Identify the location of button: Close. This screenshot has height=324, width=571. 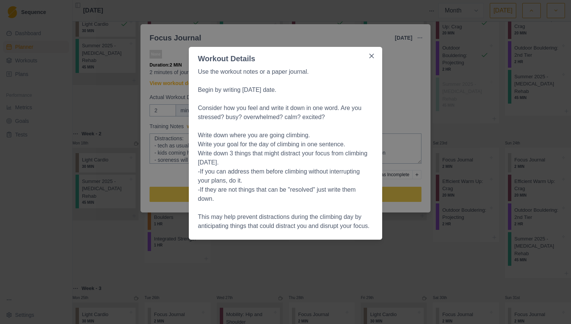
(372, 56).